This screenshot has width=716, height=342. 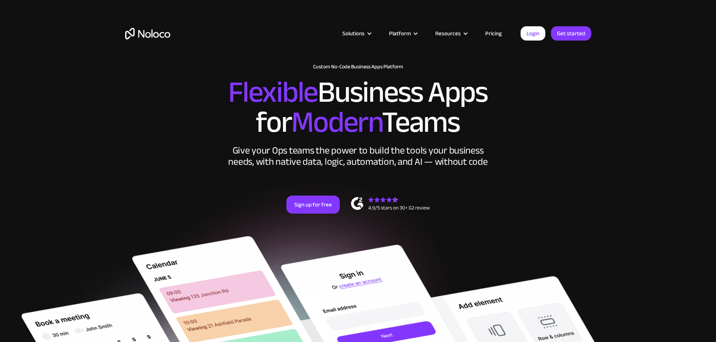 What do you see at coordinates (358, 156) in the screenshot?
I see `div: Give your Ops teams the power to build the tools your business needs, with native data, logic, au...` at bounding box center [358, 156].